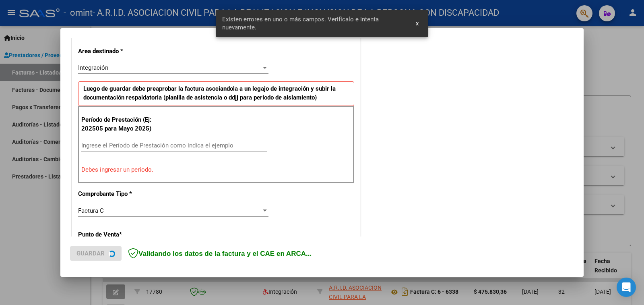  I want to click on span: x, so click(417, 23).